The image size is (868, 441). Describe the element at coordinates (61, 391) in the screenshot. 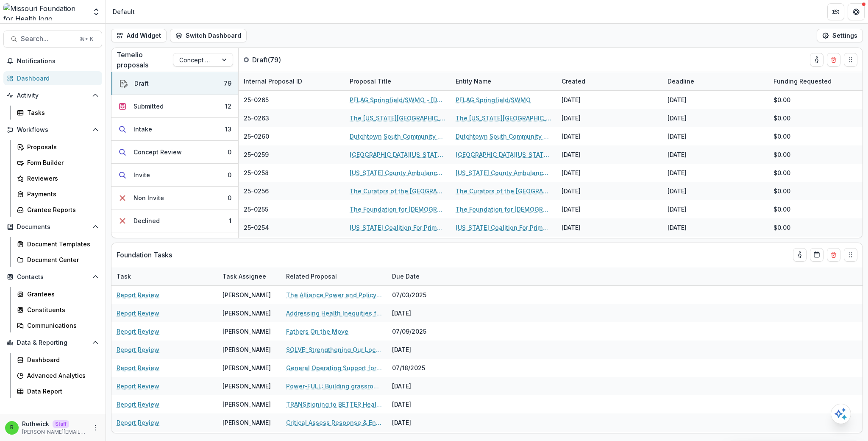

I see `div: Data Report` at that location.